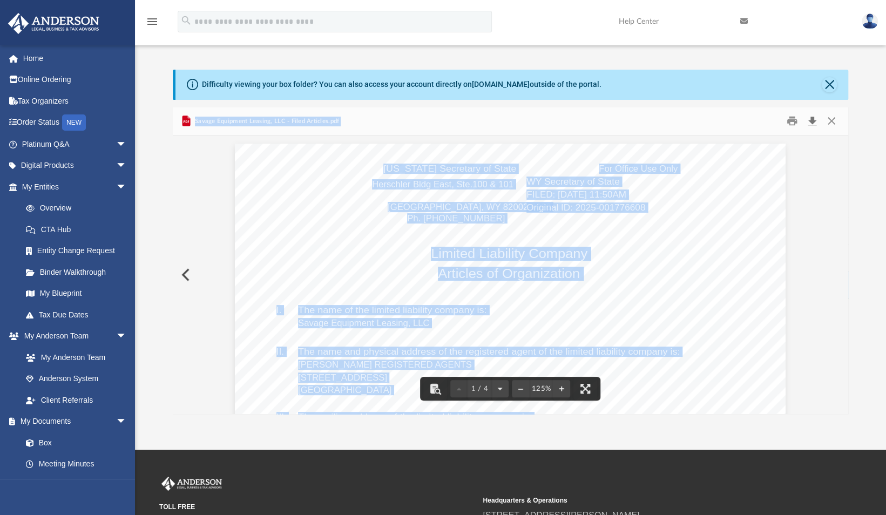 This screenshot has height=515, width=886. I want to click on a: Digital Productsarrow_drop_down, so click(75, 166).